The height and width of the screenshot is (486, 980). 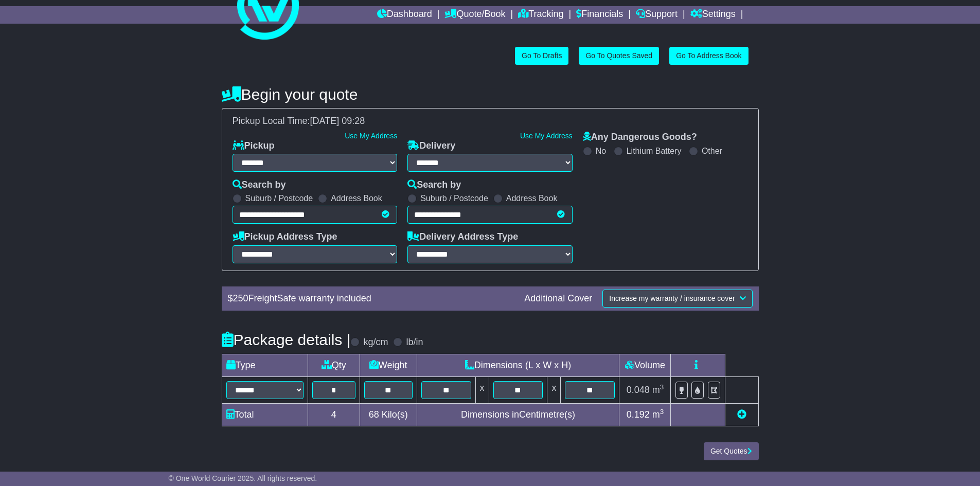 I want to click on td: Kilo(s), so click(x=388, y=414).